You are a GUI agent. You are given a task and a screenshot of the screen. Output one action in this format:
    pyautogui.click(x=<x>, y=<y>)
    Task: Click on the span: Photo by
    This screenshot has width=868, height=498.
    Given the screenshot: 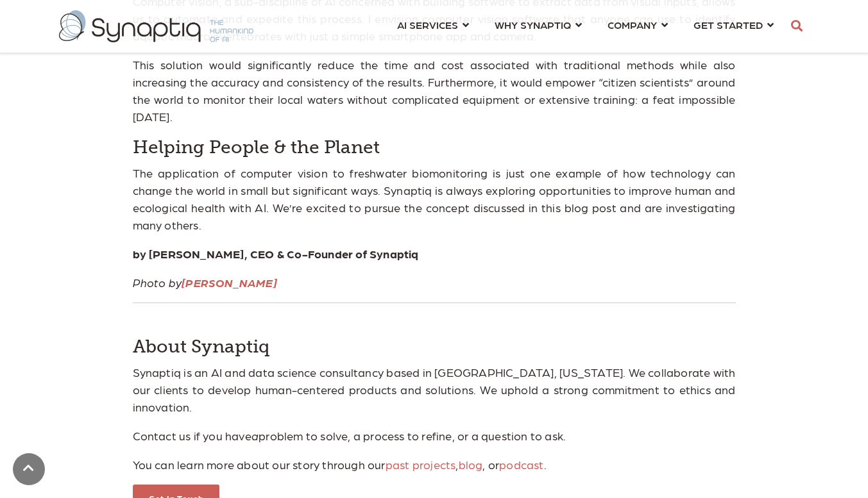 What is the action you would take?
    pyautogui.click(x=157, y=282)
    